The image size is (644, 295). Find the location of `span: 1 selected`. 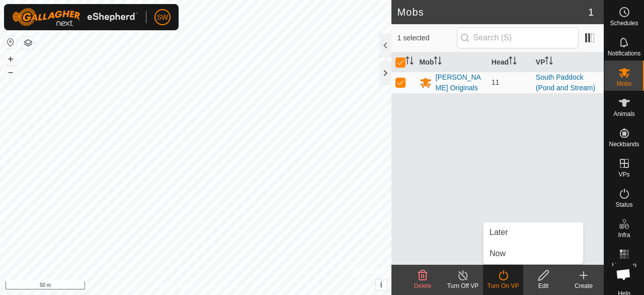

span: 1 selected is located at coordinates (428, 38).